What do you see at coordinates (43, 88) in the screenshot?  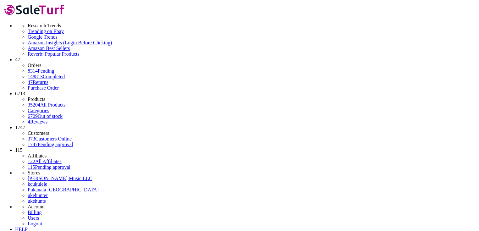 I see `a: Purchase Order` at bounding box center [43, 88].